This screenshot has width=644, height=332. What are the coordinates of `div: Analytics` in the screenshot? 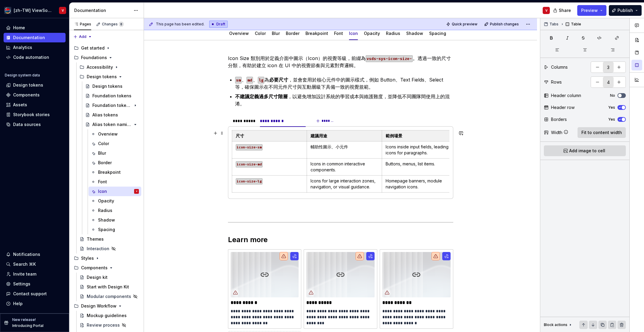 It's located at (22, 47).